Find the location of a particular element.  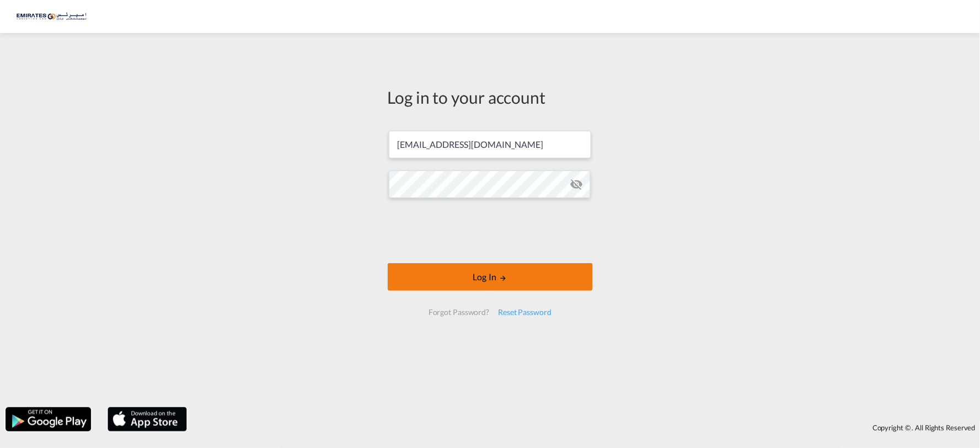

div: Forgot Password? is located at coordinates (459, 312).